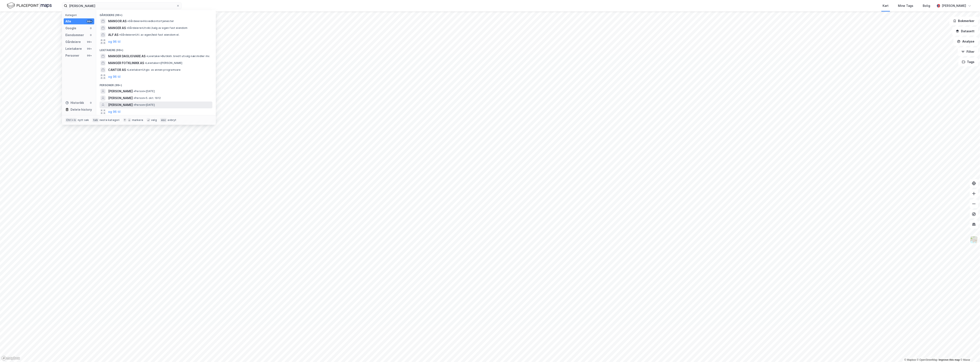 This screenshot has height=362, width=980. I want to click on span: MANGOR AS, so click(117, 21).